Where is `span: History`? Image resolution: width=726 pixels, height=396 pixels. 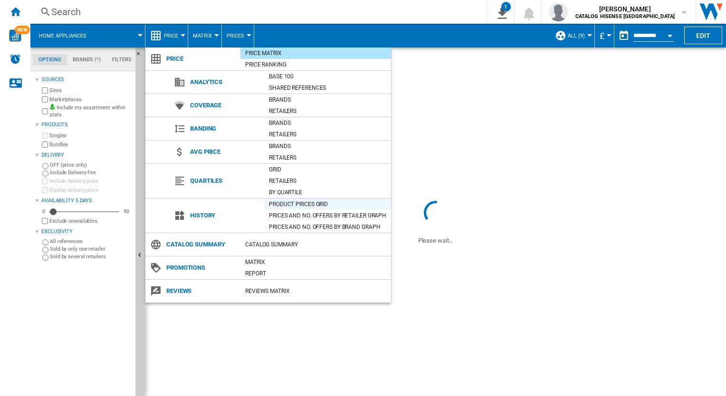
span: History is located at coordinates (225, 216).